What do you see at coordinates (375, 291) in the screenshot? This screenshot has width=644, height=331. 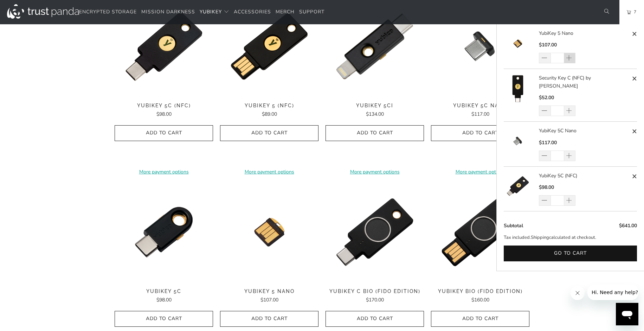 I see `span: YubiKey C Bio (FIDO Edition)` at bounding box center [375, 291].